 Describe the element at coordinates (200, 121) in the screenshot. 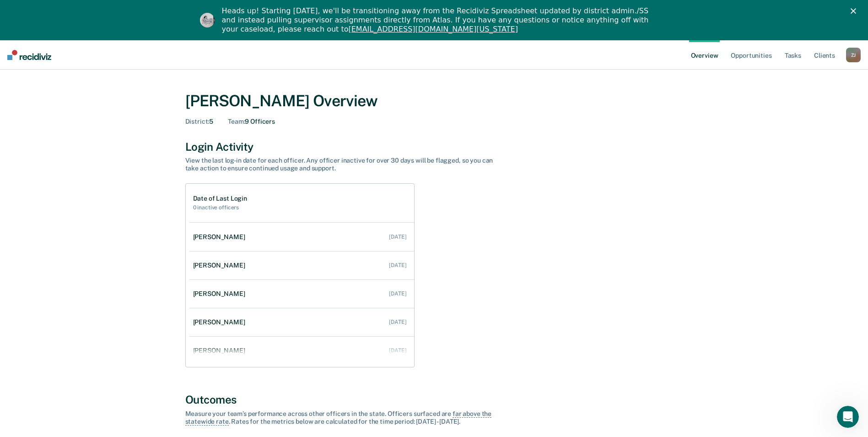

I see `div: 5` at that location.